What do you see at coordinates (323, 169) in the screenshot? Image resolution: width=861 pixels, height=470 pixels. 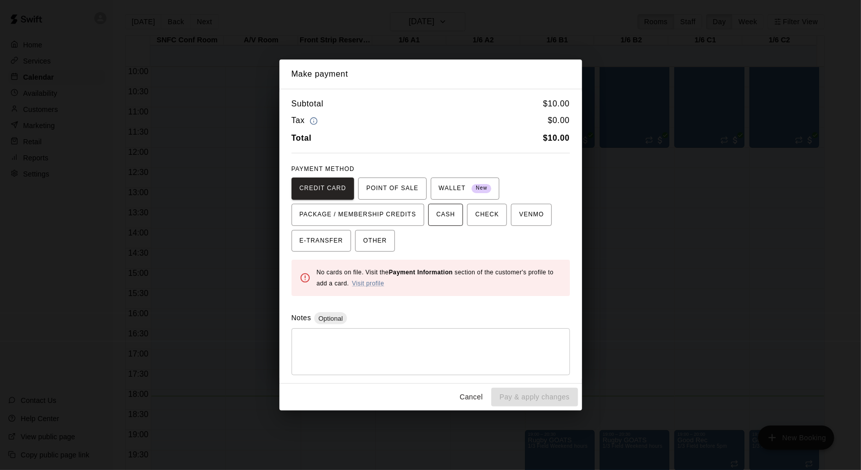 I see `span: PAYMENT METHOD` at bounding box center [323, 169].